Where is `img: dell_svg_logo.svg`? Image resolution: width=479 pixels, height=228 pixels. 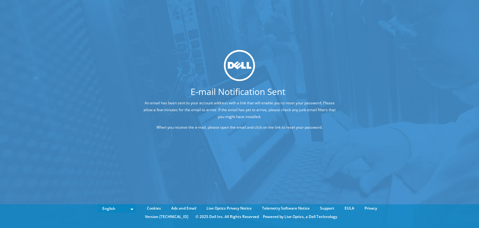 img: dell_svg_logo.svg is located at coordinates (240, 66).